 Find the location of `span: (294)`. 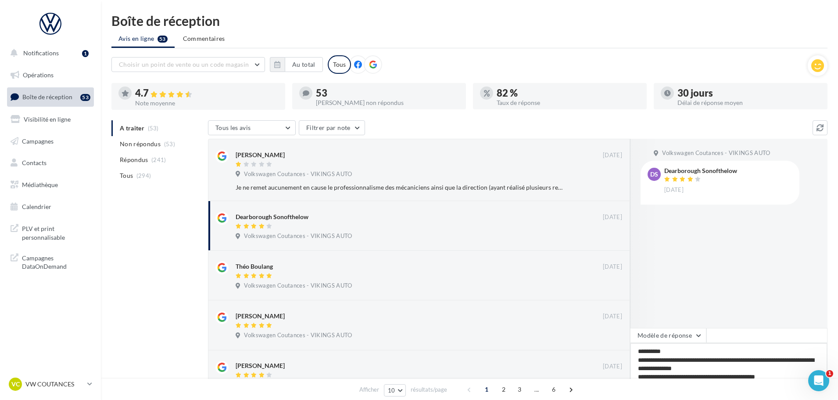

span: (294) is located at coordinates (144, 176).